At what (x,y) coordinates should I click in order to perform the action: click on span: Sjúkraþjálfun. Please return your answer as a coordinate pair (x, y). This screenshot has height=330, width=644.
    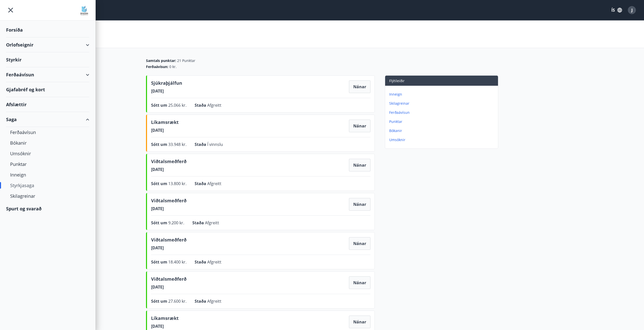
    Looking at the image, I should click on (166, 84).